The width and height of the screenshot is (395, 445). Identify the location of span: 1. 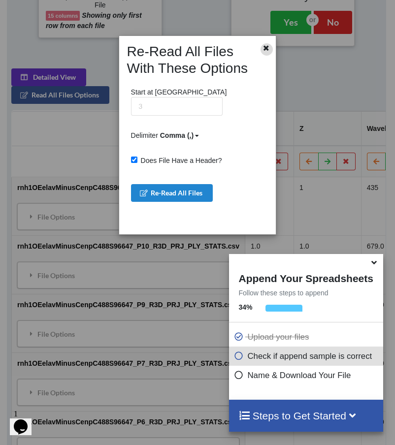
(6, 8).